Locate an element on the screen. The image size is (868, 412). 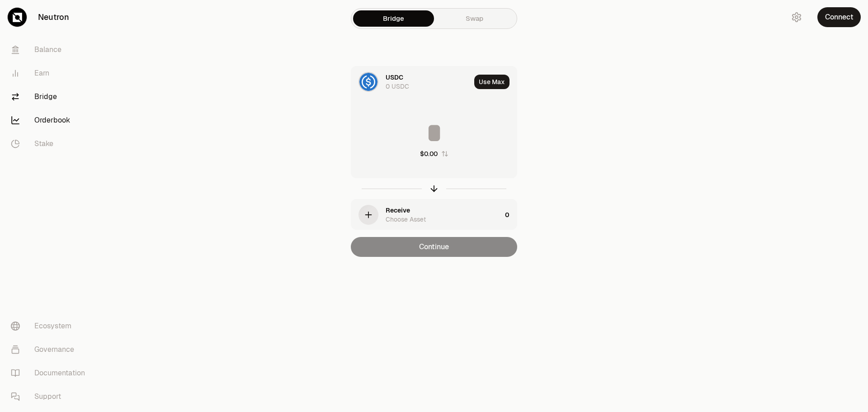
a: Governance is located at coordinates (51, 350).